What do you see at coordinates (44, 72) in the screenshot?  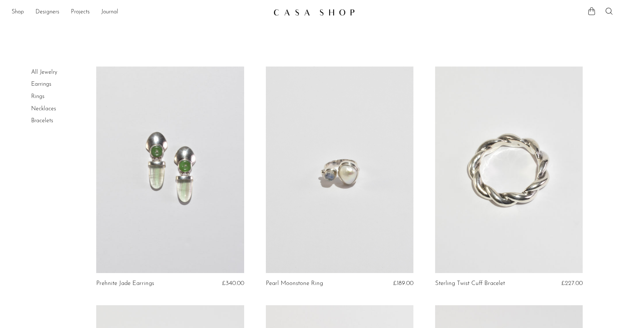 I see `a: All Jewelry` at bounding box center [44, 72].